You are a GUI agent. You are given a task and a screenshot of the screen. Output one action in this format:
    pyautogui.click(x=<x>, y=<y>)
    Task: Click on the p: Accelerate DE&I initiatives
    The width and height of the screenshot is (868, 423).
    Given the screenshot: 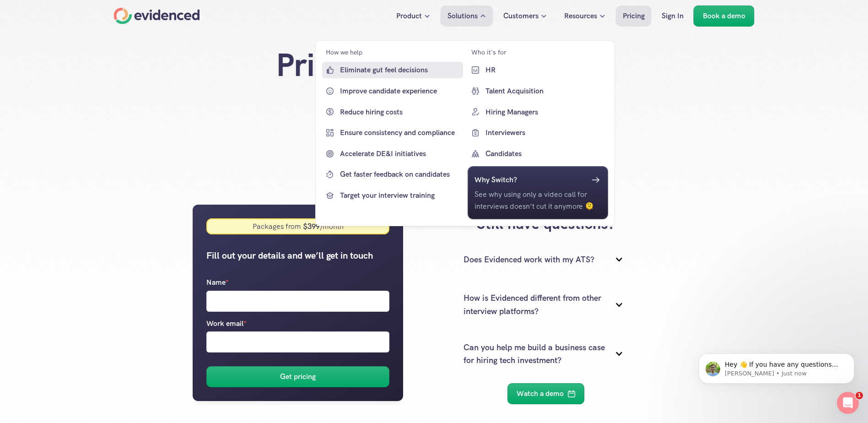 What is the action you would take?
    pyautogui.click(x=400, y=154)
    